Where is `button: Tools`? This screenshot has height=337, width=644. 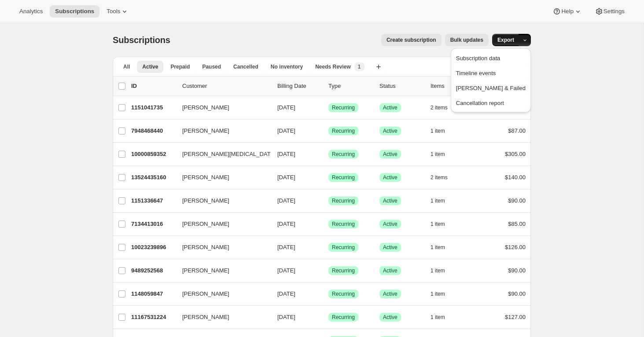 button: Tools is located at coordinates (117, 11).